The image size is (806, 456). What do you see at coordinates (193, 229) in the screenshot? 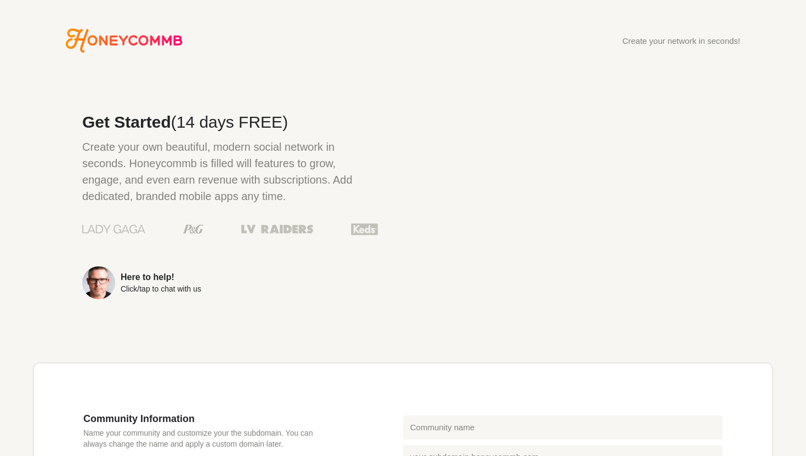
I see `img: Procter & Gamble` at bounding box center [193, 229].